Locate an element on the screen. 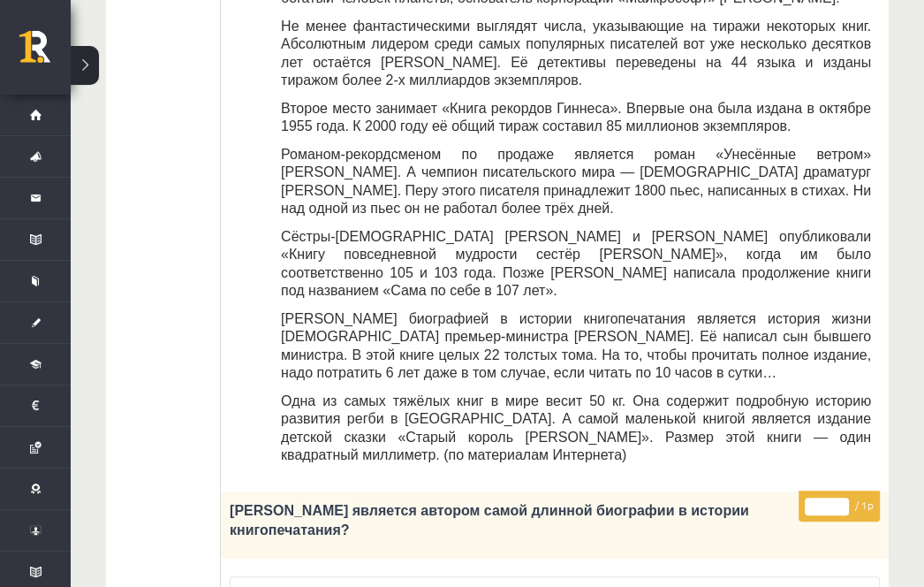 The height and width of the screenshot is (587, 924). a: Rīgas 1. Tālmācības vidusskola is located at coordinates (45, 53).